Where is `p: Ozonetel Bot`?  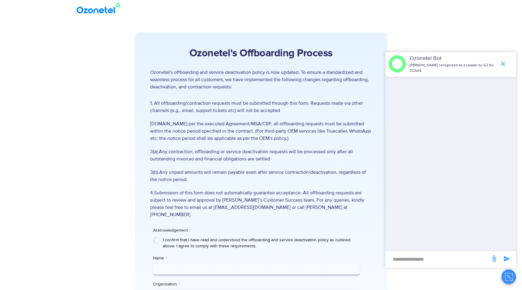 p: Ozonetel Bot is located at coordinates (453, 58).